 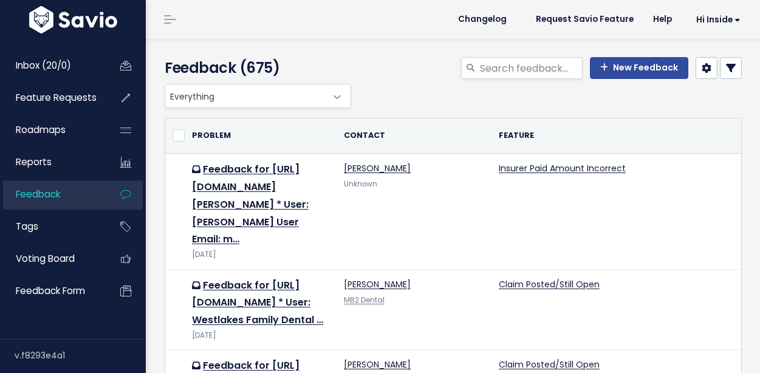 What do you see at coordinates (27, 226) in the screenshot?
I see `span: Tags` at bounding box center [27, 226].